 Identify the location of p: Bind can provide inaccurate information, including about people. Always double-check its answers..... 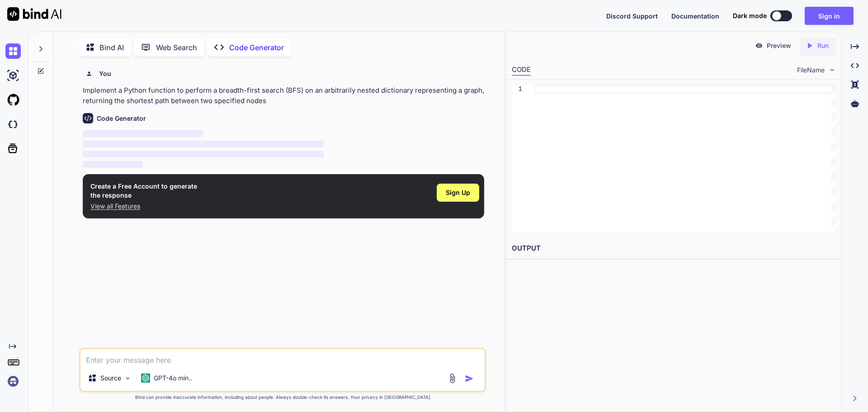
(282, 397).